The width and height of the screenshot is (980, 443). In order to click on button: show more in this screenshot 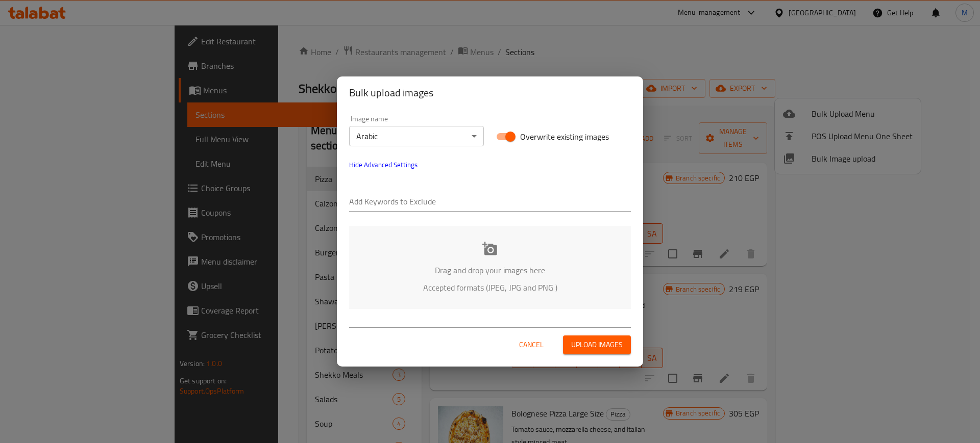, I will do `click(383, 165)`.